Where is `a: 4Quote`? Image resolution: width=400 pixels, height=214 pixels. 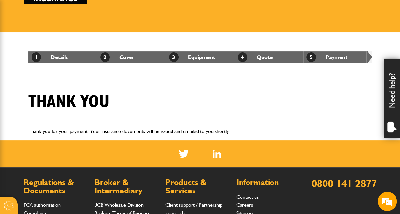
a: 4Quote is located at coordinates (255, 57).